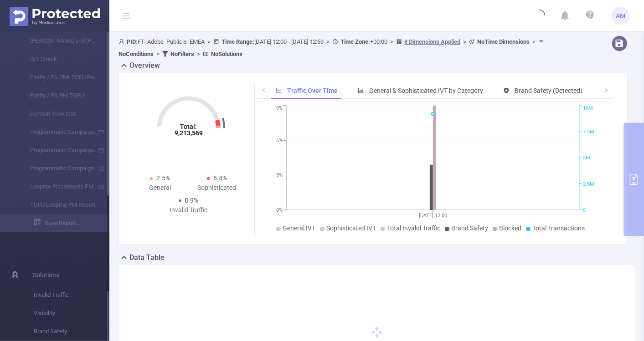  Describe the element at coordinates (280, 140) in the screenshot. I see `tspan: 6%` at that location.